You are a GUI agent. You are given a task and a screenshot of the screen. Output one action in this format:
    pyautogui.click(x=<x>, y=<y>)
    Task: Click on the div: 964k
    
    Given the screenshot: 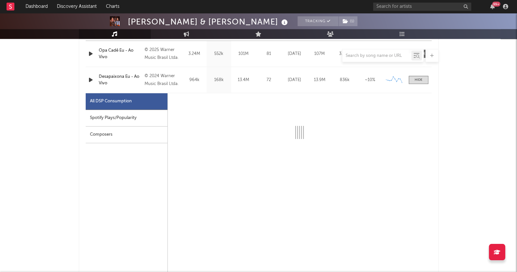 What is the action you would take?
    pyautogui.click(x=194, y=80)
    